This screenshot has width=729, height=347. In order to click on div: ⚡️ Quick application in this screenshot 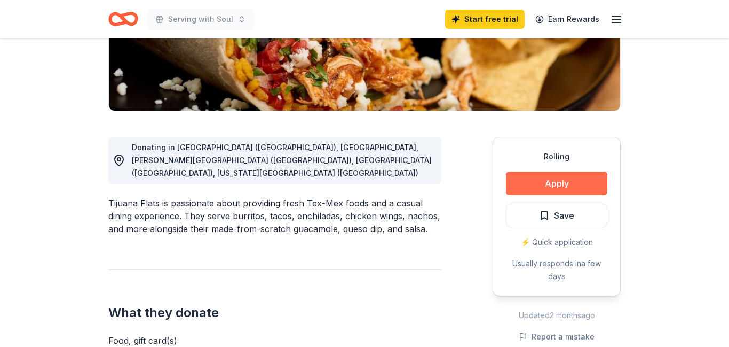, I will do `click(557, 242)`.